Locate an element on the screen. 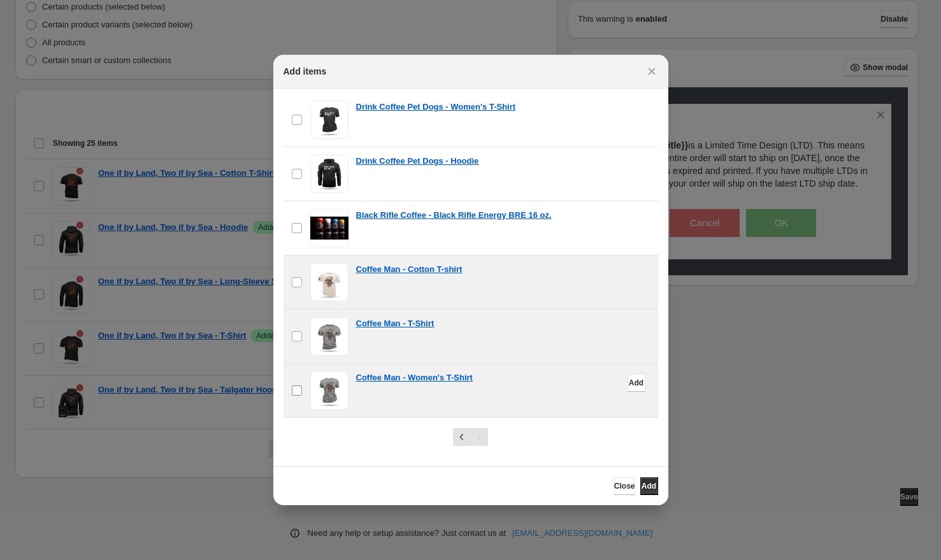 Image resolution: width=941 pixels, height=560 pixels. a: Coffee Man - Women's T-Shirt is located at coordinates (414, 378).